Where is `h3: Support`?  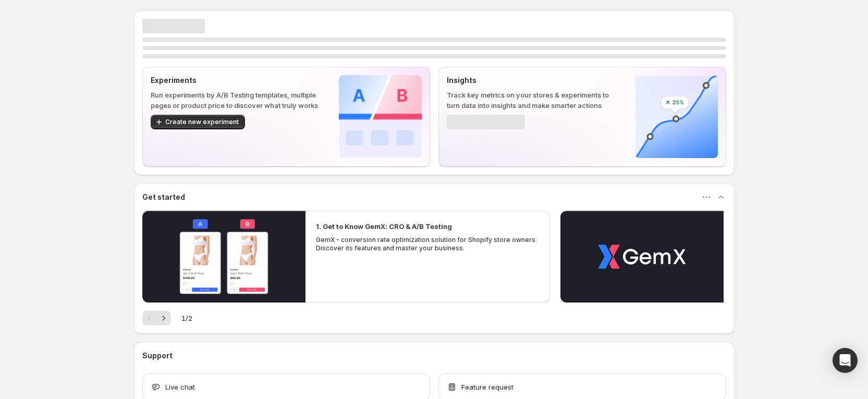 h3: Support is located at coordinates (157, 356).